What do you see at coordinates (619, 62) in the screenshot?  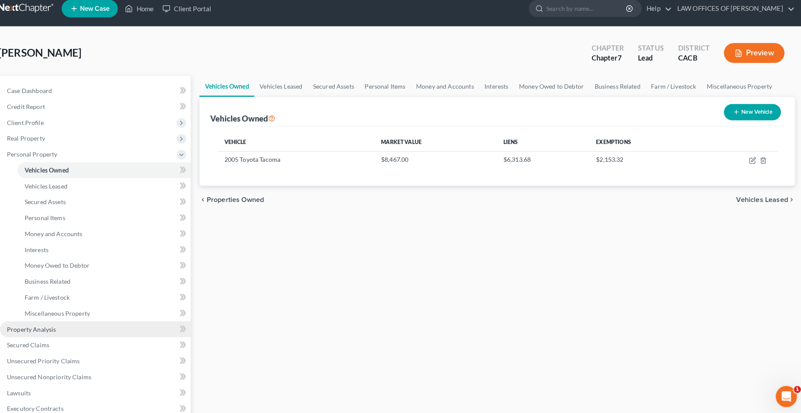 I see `span: 7` at bounding box center [619, 62].